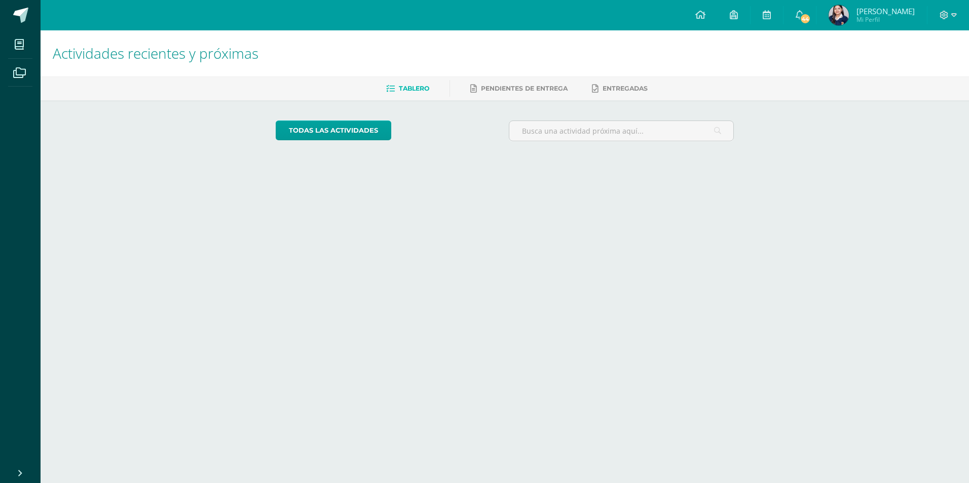  I want to click on a: todas las Actividades, so click(333, 130).